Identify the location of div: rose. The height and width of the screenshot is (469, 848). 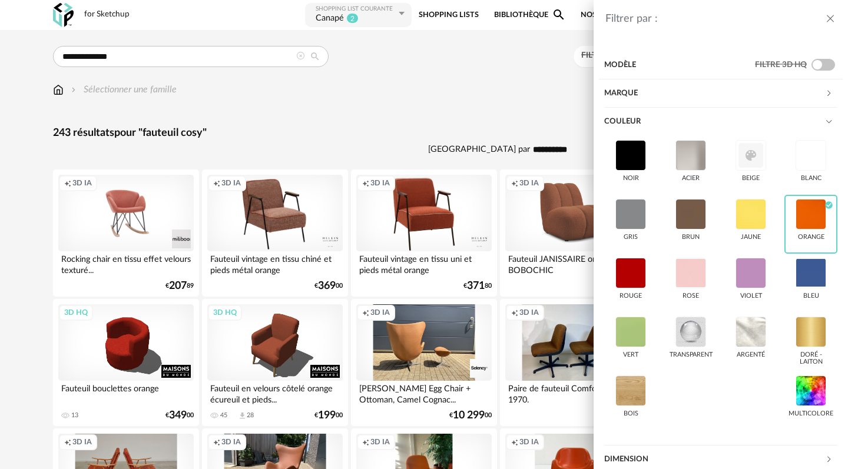
(691, 296).